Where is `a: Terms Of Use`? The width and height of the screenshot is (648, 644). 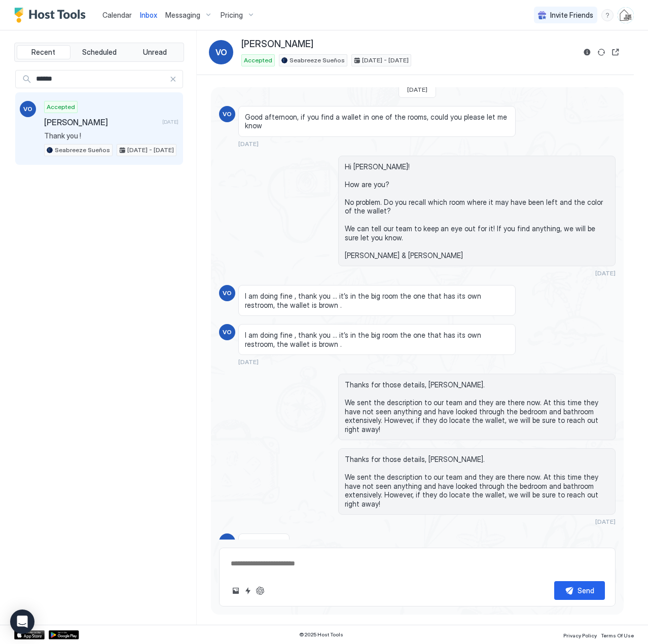
a: Terms Of Use is located at coordinates (617, 634).